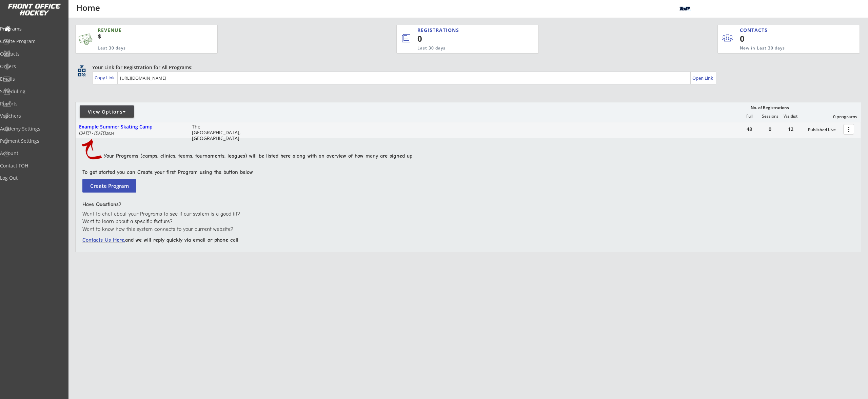 This screenshot has width=868, height=399. I want to click on div: Waitlist, so click(790, 116).